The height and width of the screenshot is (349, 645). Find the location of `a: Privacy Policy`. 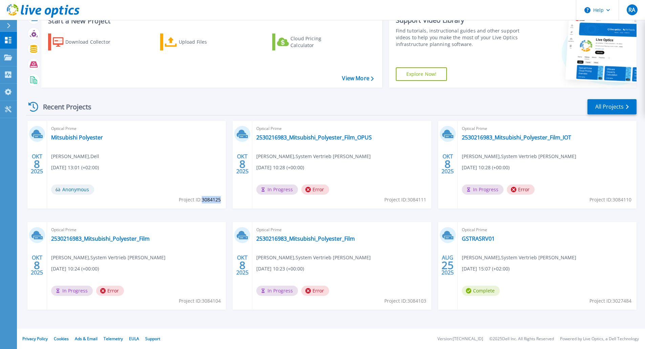

a: Privacy Policy is located at coordinates (35, 339).